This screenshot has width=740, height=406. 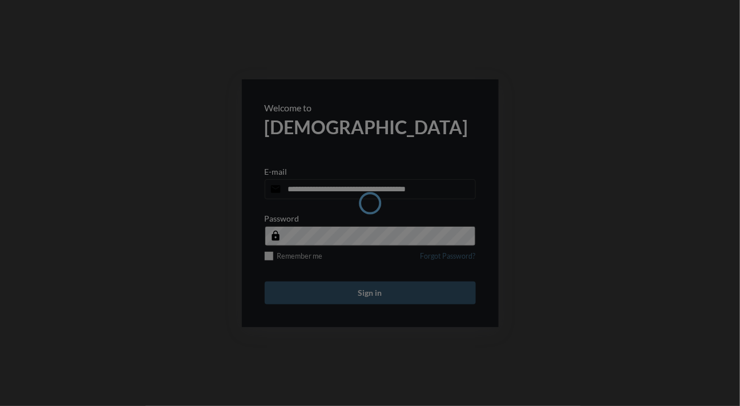 I want to click on button: Sign in, so click(x=370, y=293).